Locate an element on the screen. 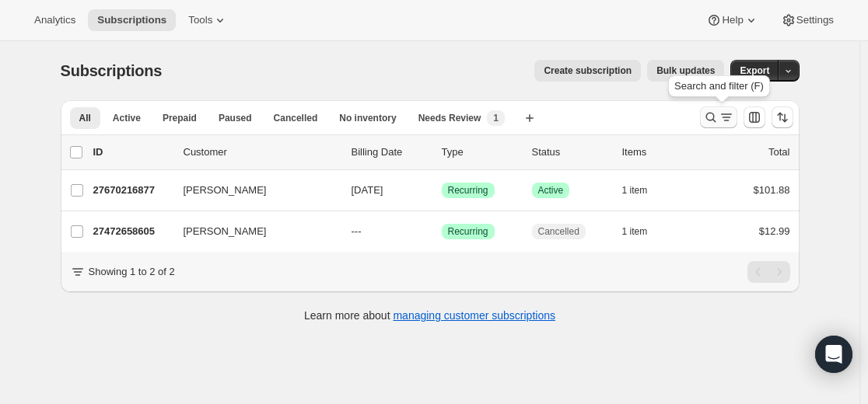 This screenshot has height=404, width=868. button: Search and filter results is located at coordinates (719, 117).